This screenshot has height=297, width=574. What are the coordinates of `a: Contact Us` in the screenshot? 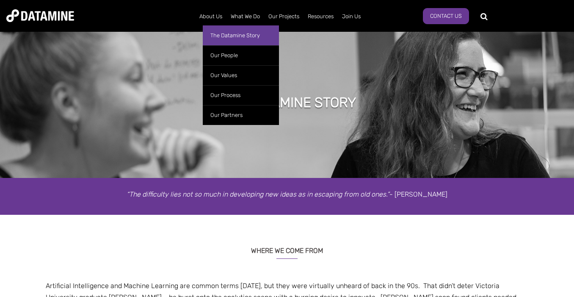 It's located at (446, 16).